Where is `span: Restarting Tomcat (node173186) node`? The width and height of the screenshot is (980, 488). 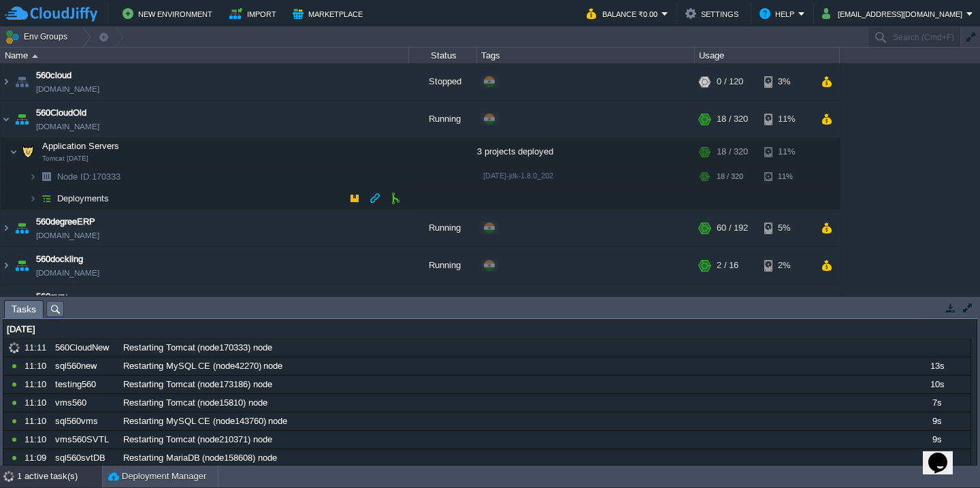
span: Restarting Tomcat (node173186) node is located at coordinates (197, 385).